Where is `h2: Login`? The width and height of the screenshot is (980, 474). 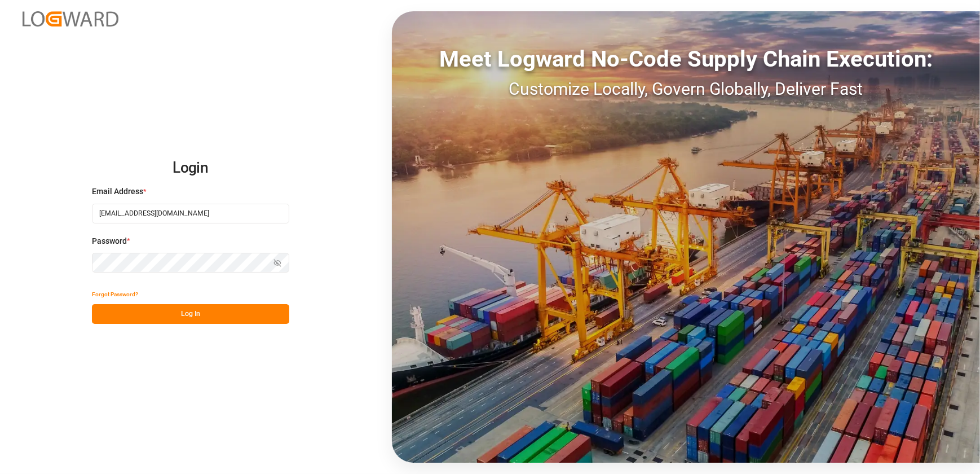
h2: Login is located at coordinates (190, 168).